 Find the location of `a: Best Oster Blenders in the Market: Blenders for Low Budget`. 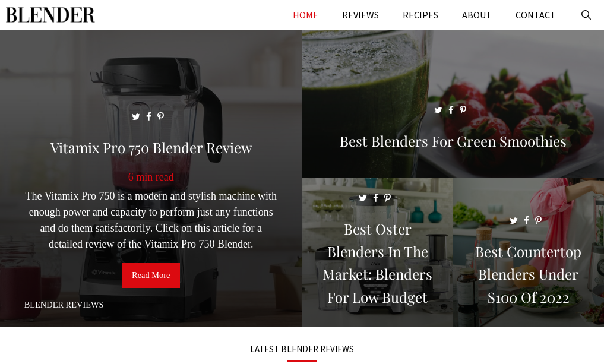

a: Best Oster Blenders in the Market: Blenders for Low Budget is located at coordinates (378, 318).